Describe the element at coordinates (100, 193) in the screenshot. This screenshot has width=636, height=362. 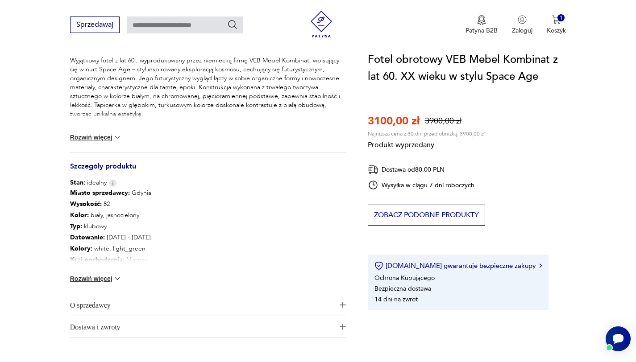
I see `b: Miasto sprzedawcy :` at that location.